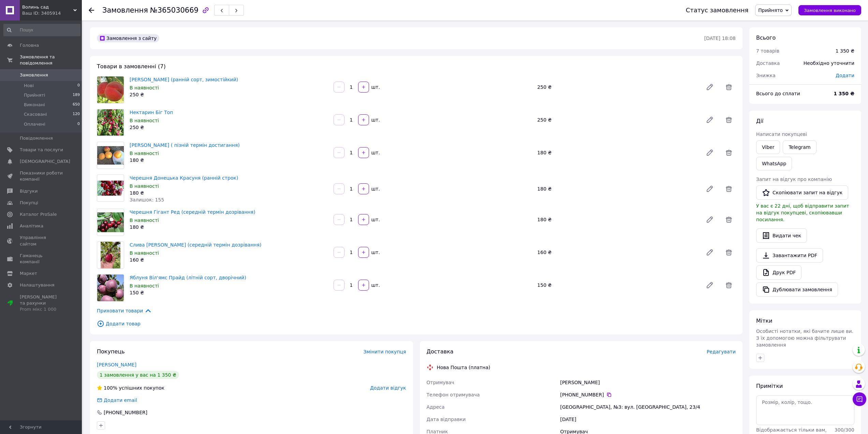 This screenshot has width=868, height=434. What do you see at coordinates (721, 351) in the screenshot?
I see `span: Редагувати` at bounding box center [721, 351].